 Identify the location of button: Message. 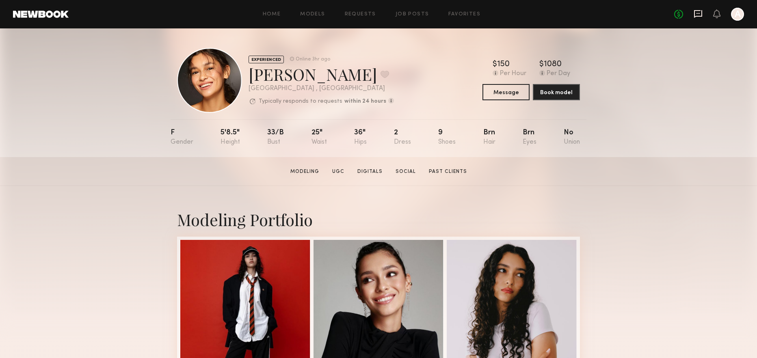
(506, 92).